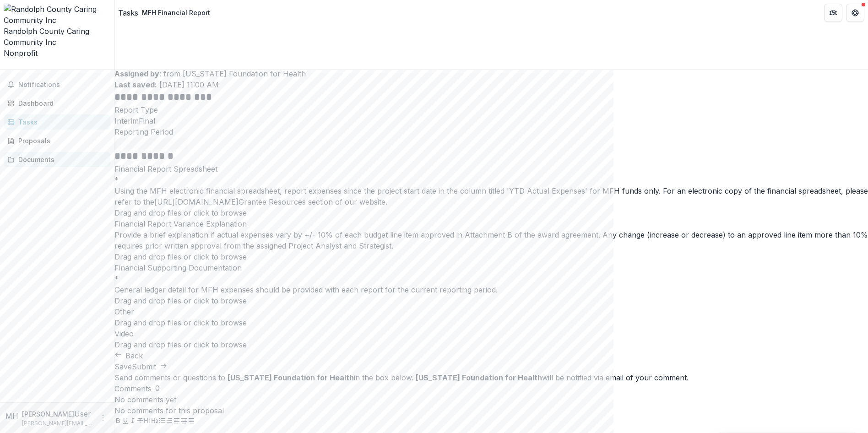 The height and width of the screenshot is (433, 868). Describe the element at coordinates (12, 416) in the screenshot. I see `div: Mrs. Patty Hendren` at that location.